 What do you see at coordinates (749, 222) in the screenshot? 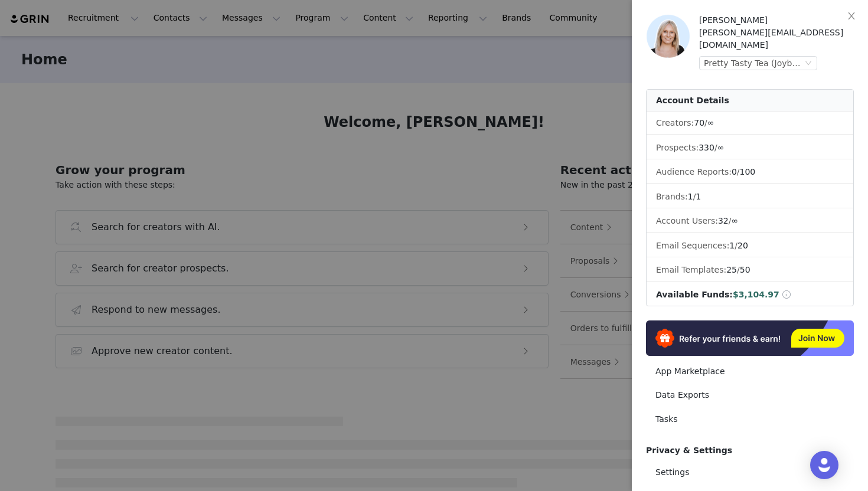
I see `li: Account Users:` at bounding box center [749, 222].